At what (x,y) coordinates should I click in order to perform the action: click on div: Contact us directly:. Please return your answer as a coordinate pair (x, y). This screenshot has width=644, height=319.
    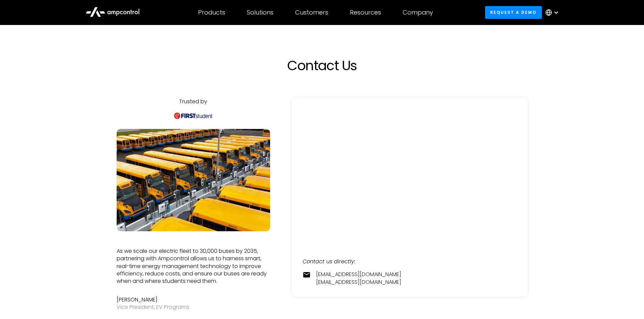
    Looking at the image, I should click on (410, 262).